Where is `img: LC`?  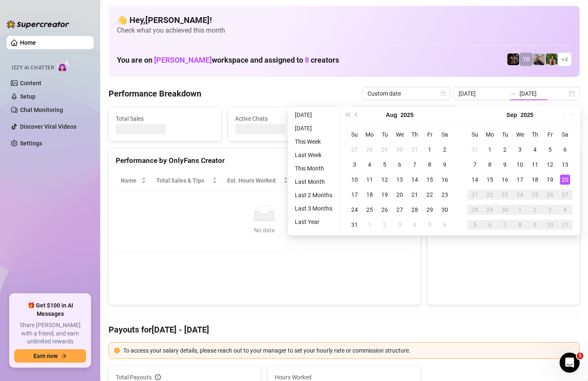
img: LC is located at coordinates (539, 59).